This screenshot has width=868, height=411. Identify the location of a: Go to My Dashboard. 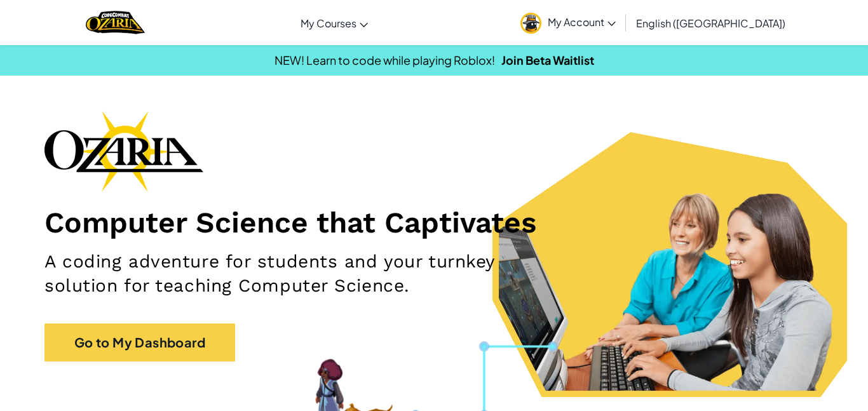
(140, 343).